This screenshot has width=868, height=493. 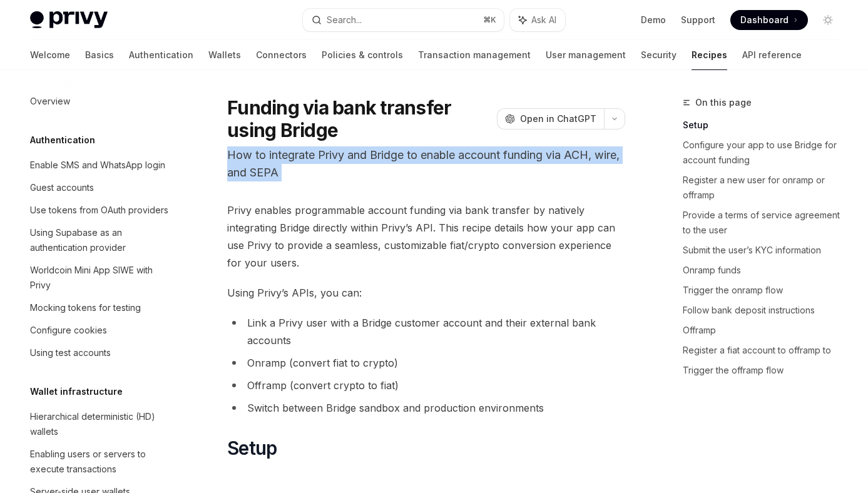 What do you see at coordinates (68, 330) in the screenshot?
I see `div: Configure cookies` at bounding box center [68, 330].